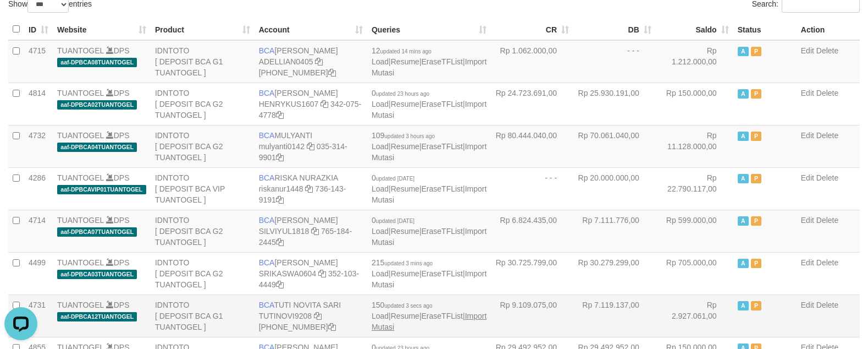 The width and height of the screenshot is (868, 349). Describe the element at coordinates (401, 50) in the screenshot. I see `span: 12` at that location.